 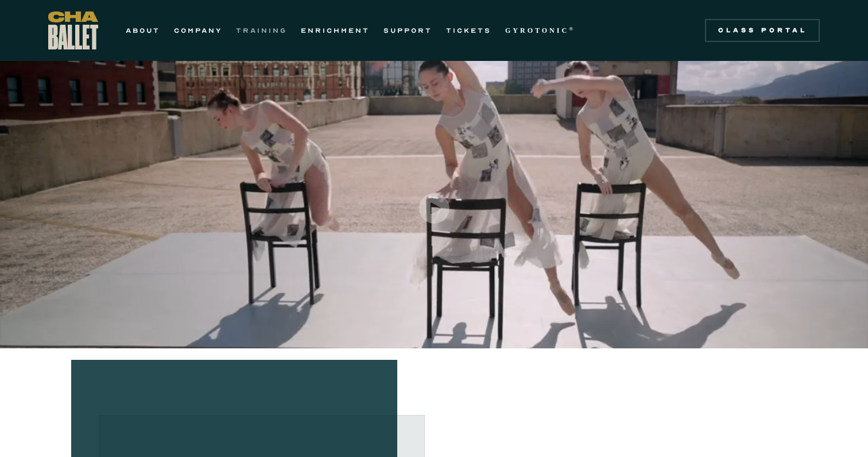 I want to click on a: SUPPORT, so click(x=407, y=31).